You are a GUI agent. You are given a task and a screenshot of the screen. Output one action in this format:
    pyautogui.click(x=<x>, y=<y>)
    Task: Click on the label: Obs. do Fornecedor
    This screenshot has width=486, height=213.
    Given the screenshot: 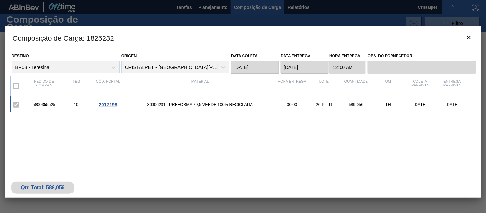 What is the action you would take?
    pyautogui.click(x=422, y=56)
    